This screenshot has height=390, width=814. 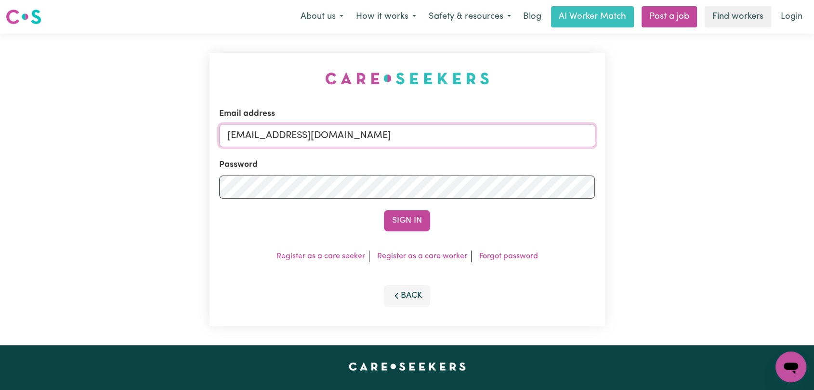 What do you see at coordinates (669, 17) in the screenshot?
I see `a: Post a job` at bounding box center [669, 17].